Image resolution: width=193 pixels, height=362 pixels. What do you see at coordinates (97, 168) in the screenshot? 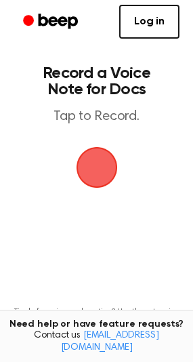
I see `button: Beep Logo` at bounding box center [97, 168].